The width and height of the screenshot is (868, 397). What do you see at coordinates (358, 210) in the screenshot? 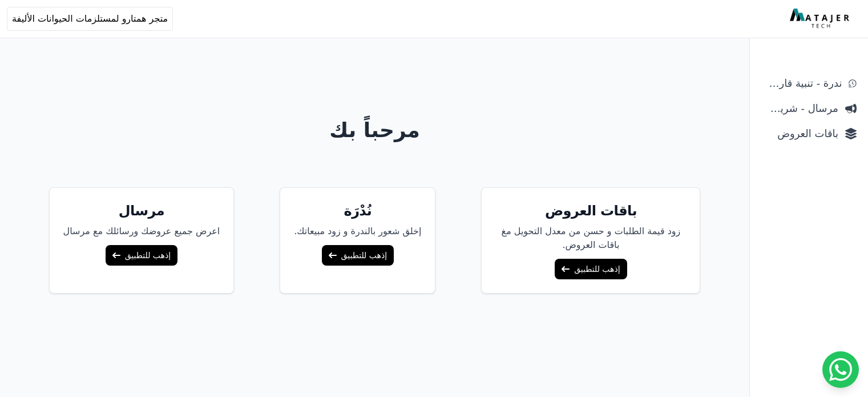
I see `h5: نُدْرَة` at bounding box center [358, 210].